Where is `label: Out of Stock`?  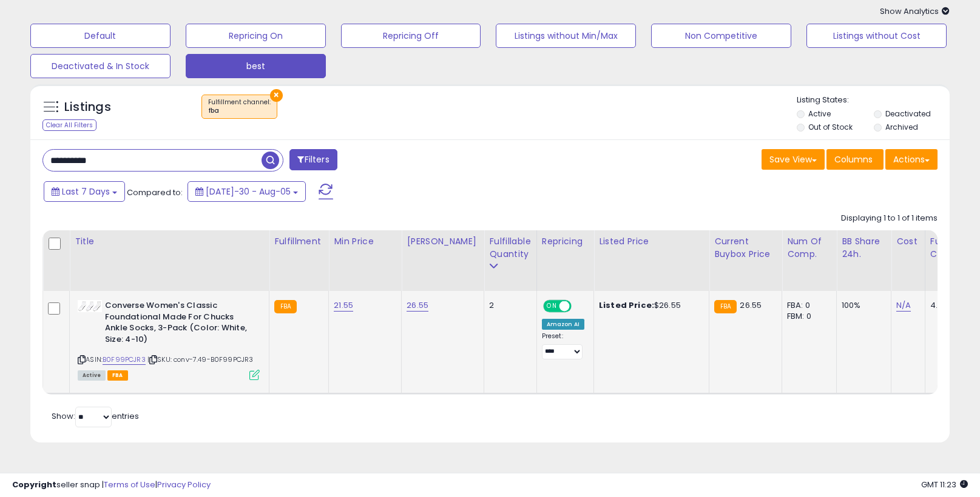
label: Out of Stock is located at coordinates (830, 126).